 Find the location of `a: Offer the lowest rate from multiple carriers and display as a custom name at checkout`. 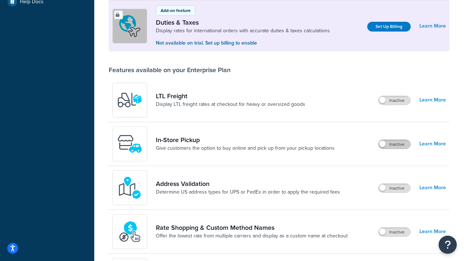

a: Offer the lowest rate from multiple carriers and display as a custom name at checkout is located at coordinates (252, 236).